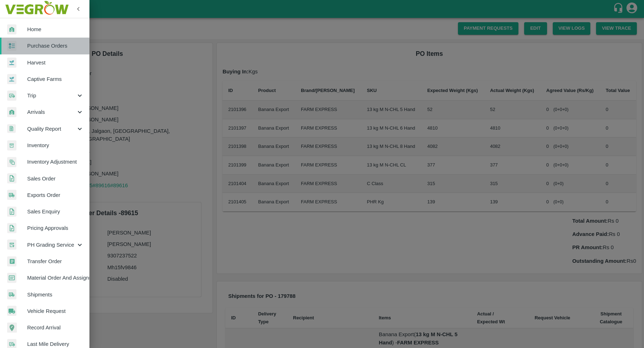 Image resolution: width=644 pixels, height=348 pixels. I want to click on span: Home, so click(56, 29).